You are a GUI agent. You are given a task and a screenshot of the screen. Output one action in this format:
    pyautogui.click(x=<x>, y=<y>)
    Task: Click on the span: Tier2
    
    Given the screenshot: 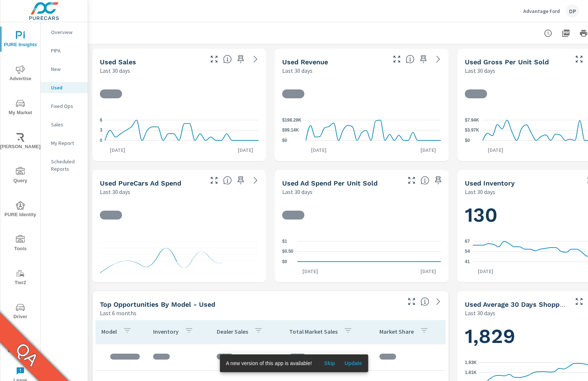 What is the action you would take?
    pyautogui.click(x=20, y=278)
    